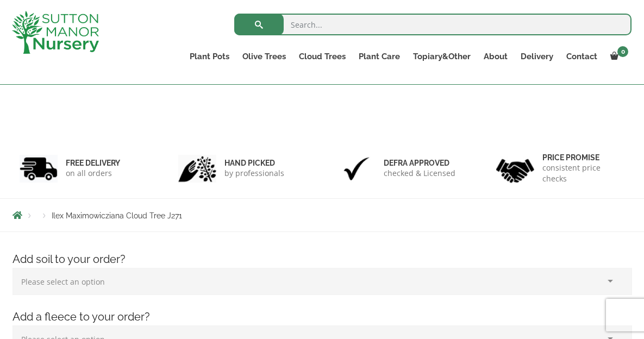  What do you see at coordinates (495, 56) in the screenshot?
I see `a: About` at bounding box center [495, 56].